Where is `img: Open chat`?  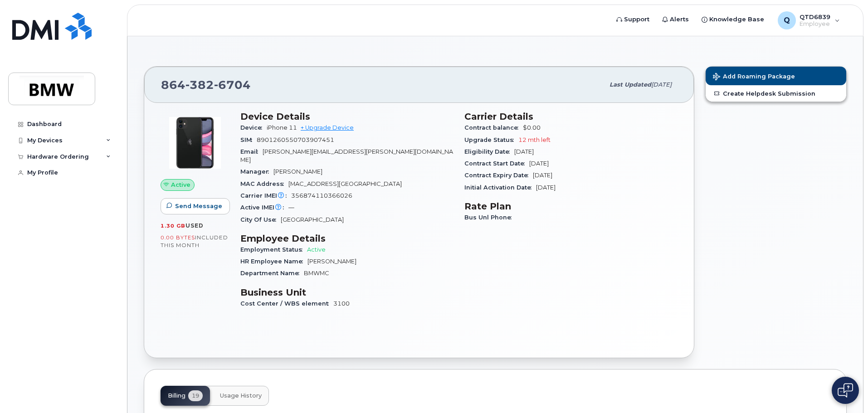
img: Open chat is located at coordinates (845, 390).